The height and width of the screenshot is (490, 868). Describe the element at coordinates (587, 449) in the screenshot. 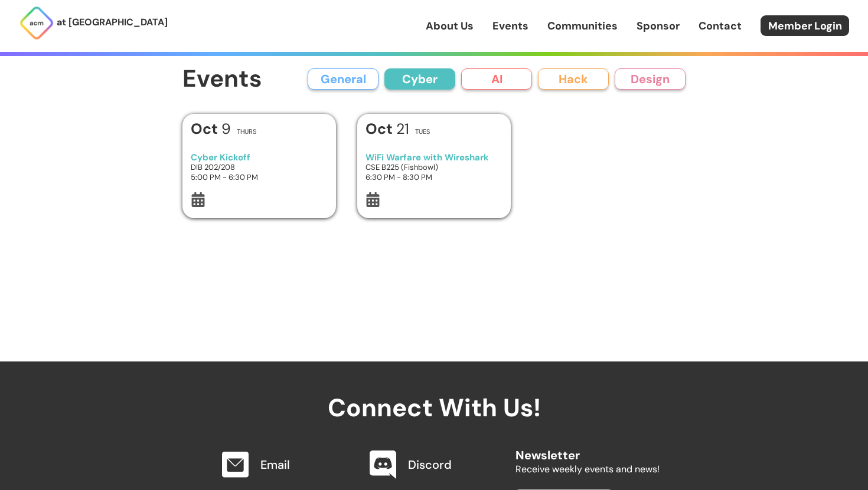

I see `h2: Newsletter` at that location.